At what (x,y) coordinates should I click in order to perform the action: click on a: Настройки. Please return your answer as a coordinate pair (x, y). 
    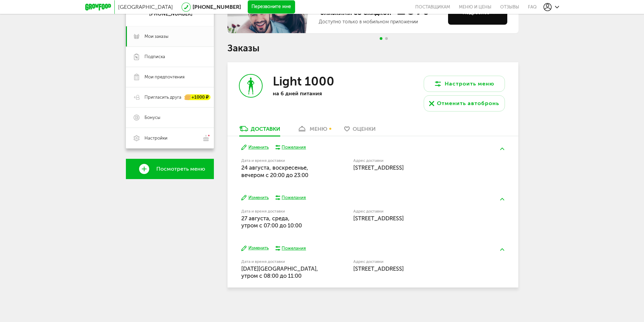
    Looking at the image, I should click on (170, 137).